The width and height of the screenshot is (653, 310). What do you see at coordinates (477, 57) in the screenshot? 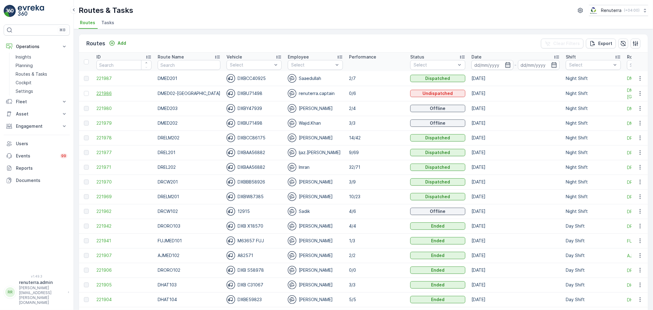
I see `p: Date` at bounding box center [477, 57].